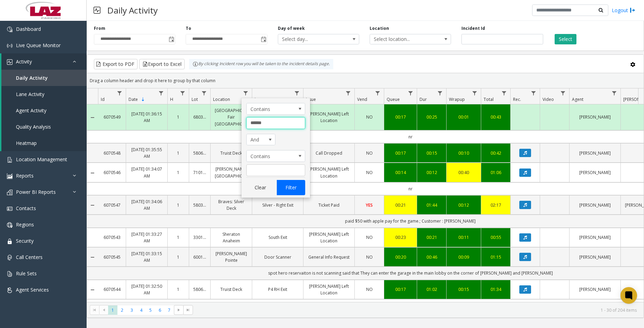 The height and width of the screenshot is (328, 644). Describe the element at coordinates (365, 80) in the screenshot. I see `div: Drag a column header and drop it here to group by that column` at that location.